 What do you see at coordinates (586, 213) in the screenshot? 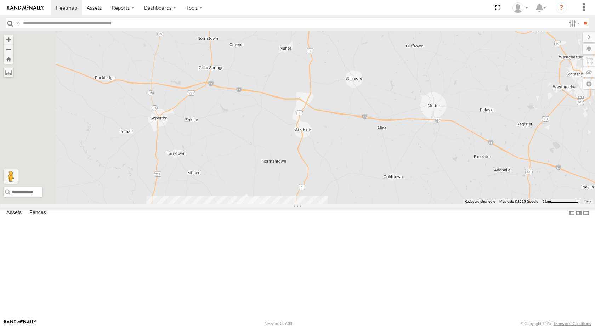
I see `label: Hide Summary Table` at bounding box center [586, 213].